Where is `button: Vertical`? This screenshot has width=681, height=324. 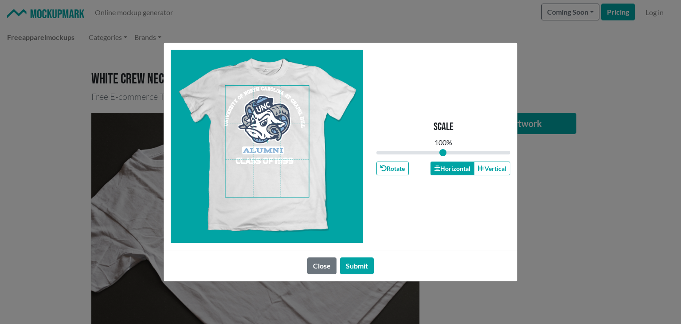
button: Vertical is located at coordinates (492, 168).